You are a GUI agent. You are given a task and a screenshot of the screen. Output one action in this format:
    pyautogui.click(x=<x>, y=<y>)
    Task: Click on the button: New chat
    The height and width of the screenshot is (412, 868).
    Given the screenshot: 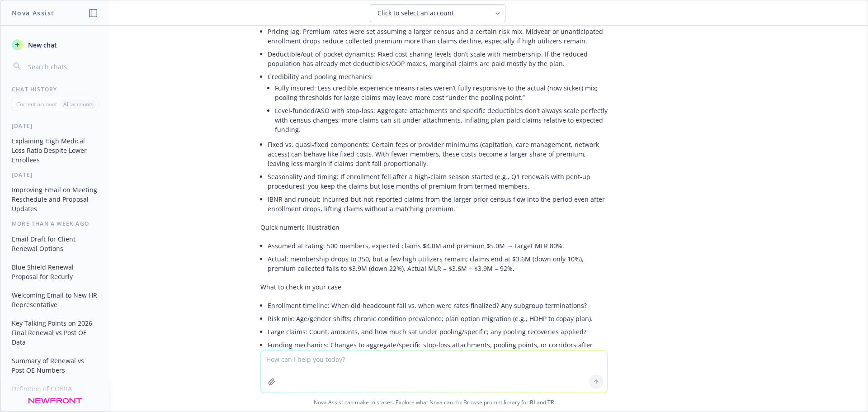 What is the action you would take?
    pyautogui.click(x=54, y=45)
    